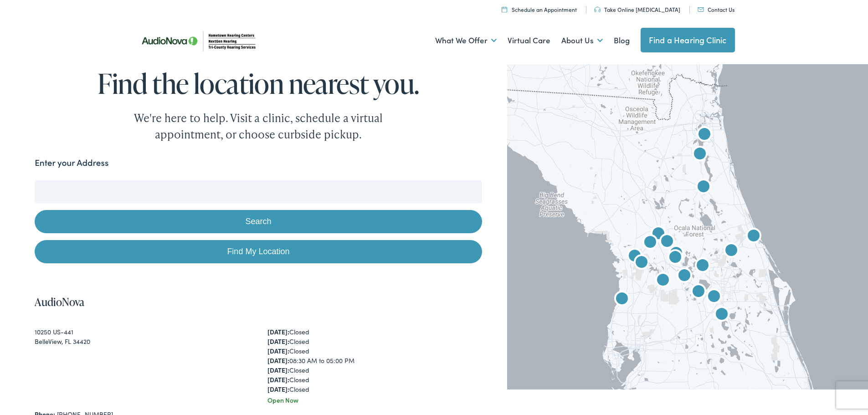 This screenshot has height=415, width=868. Describe the element at coordinates (258, 192) in the screenshot. I see `input: Enter your address or zip code` at that location.